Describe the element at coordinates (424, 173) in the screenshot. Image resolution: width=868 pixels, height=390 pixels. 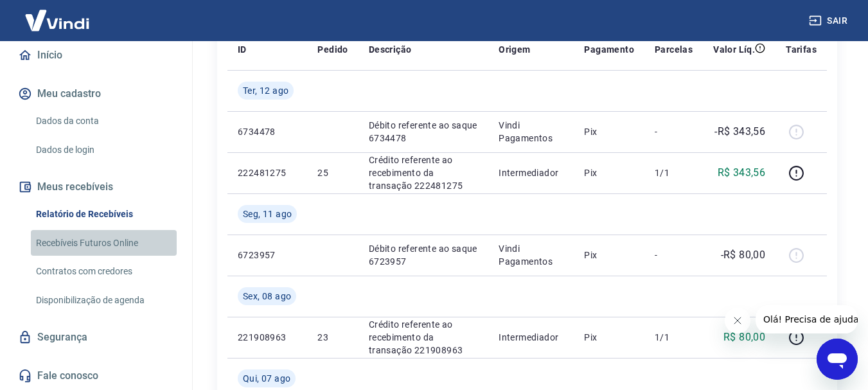
I see `p: Crédito referente ao recebimento da transação 222481275` at that location.